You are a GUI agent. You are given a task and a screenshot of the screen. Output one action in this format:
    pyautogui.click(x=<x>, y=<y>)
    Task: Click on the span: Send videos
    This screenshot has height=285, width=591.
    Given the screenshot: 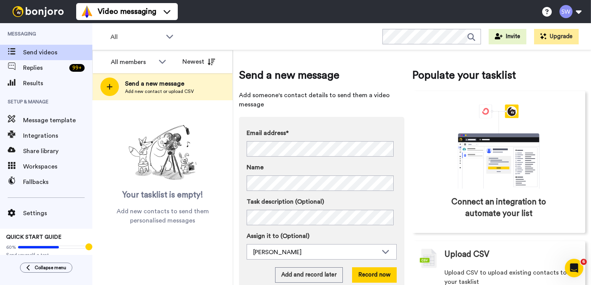 What is the action you would take?
    pyautogui.click(x=58, y=52)
    